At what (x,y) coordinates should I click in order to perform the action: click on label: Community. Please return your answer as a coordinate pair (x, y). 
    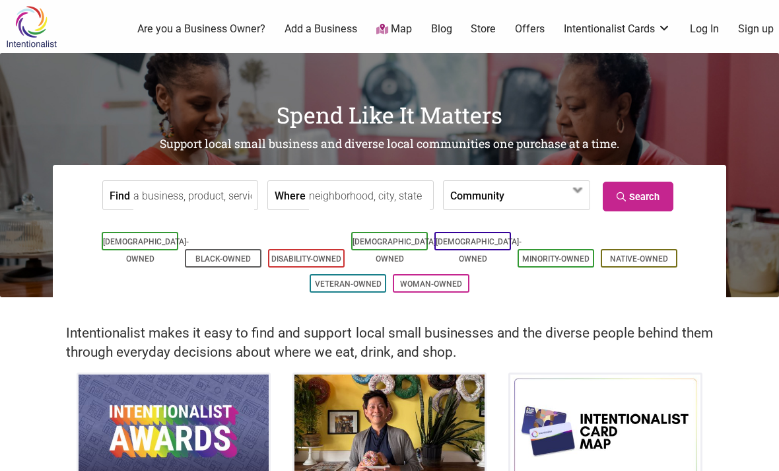
    Looking at the image, I should click on (477, 195).